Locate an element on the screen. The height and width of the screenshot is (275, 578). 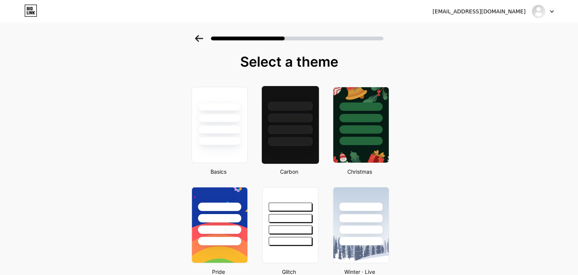
div: Basics is located at coordinates (219, 171).